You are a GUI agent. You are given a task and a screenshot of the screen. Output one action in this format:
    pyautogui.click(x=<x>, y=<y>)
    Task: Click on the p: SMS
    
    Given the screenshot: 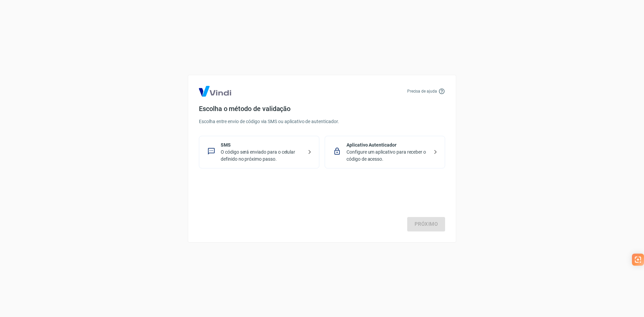 What is the action you would take?
    pyautogui.click(x=262, y=145)
    